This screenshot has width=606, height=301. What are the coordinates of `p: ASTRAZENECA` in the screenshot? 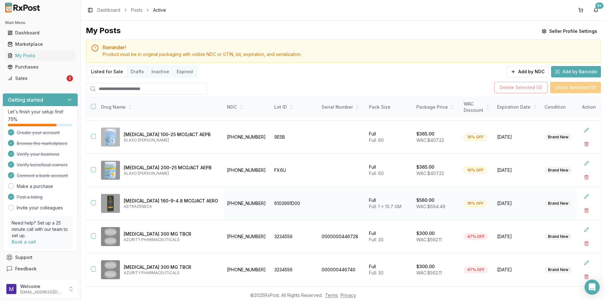 It's located at (171, 207).